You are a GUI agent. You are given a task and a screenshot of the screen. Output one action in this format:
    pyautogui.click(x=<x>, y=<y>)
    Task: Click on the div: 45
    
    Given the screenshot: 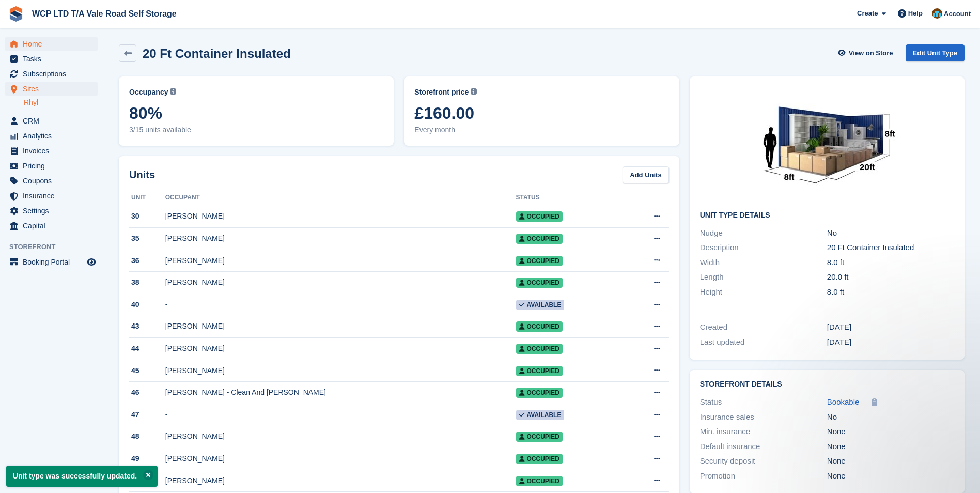 What is the action you would take?
    pyautogui.click(x=147, y=371)
    